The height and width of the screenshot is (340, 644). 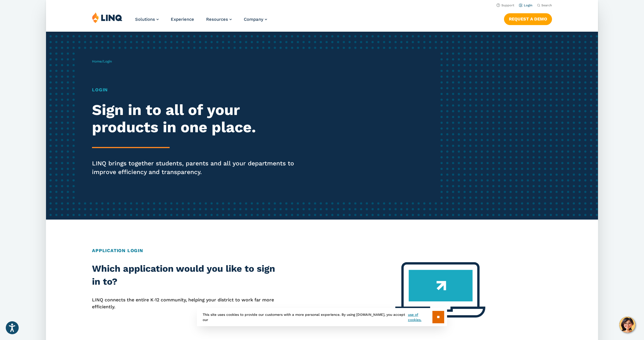 What do you see at coordinates (322, 5) in the screenshot?
I see `nav: Utility Navigation` at bounding box center [322, 5].